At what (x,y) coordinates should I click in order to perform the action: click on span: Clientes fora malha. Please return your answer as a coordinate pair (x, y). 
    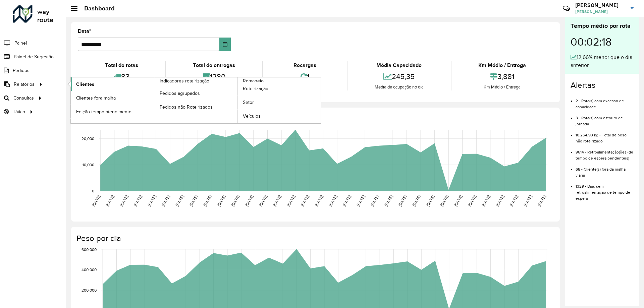
    Looking at the image, I should click on (96, 98).